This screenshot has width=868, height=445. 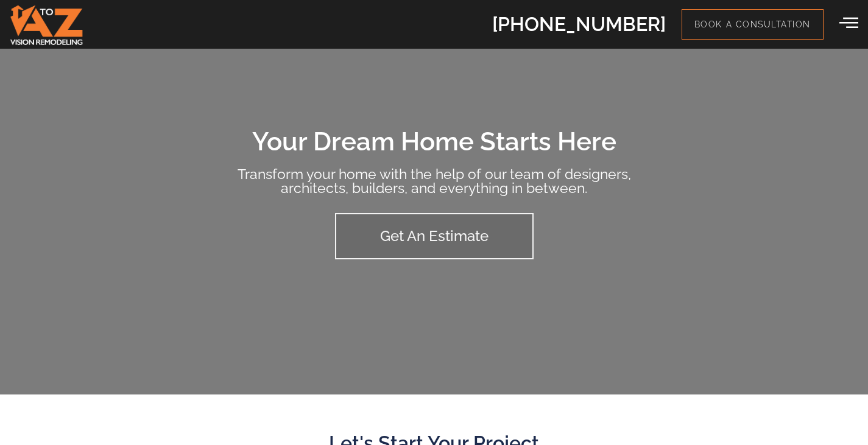 What do you see at coordinates (435, 142) in the screenshot?
I see `h1: Your Dream Home Starts Here` at bounding box center [435, 142].